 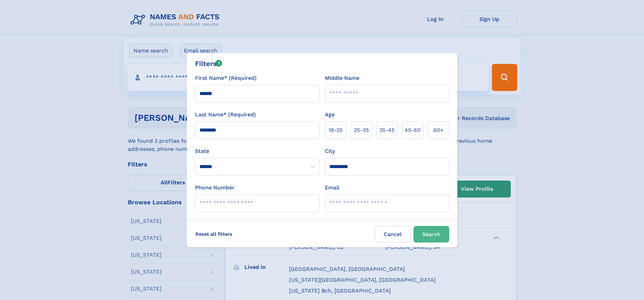 I want to click on span: 35‑45, so click(x=387, y=130).